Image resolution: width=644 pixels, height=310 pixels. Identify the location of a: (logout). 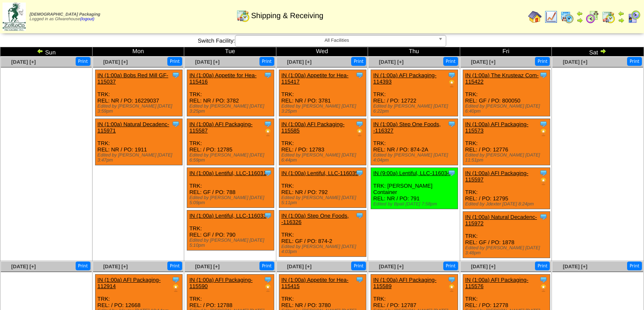
(88, 19).